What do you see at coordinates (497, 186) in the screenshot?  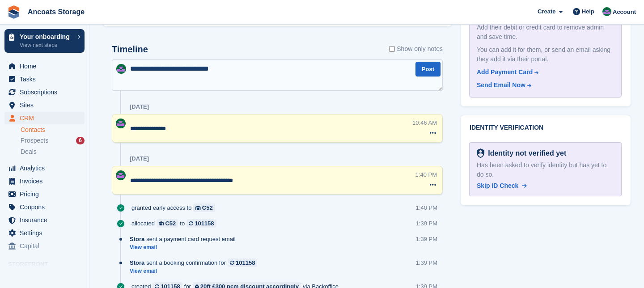 I see `span: Skip ID Check` at bounding box center [497, 186].